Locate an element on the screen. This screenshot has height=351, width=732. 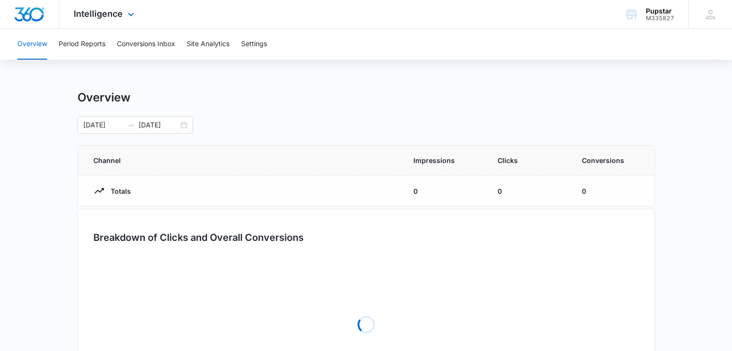
span: Channel is located at coordinates (242, 160).